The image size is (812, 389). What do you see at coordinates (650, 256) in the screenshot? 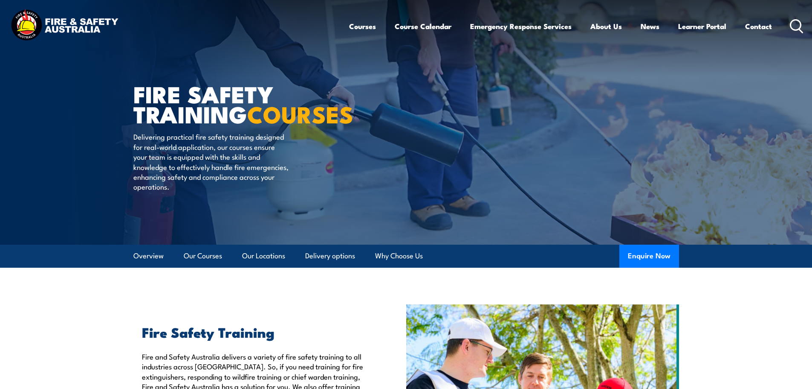
I see `button: Enquire Now` at bounding box center [650, 256].